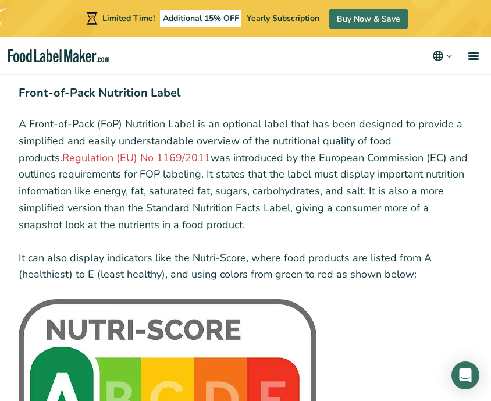 Image resolution: width=491 pixels, height=401 pixels. What do you see at coordinates (59, 56) in the screenshot?
I see `a: Food Label Maker homepage` at bounding box center [59, 56].